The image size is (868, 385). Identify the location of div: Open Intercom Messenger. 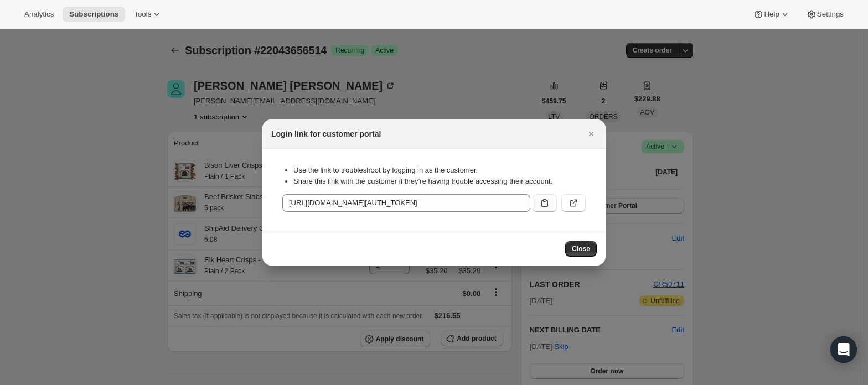
(843, 350).